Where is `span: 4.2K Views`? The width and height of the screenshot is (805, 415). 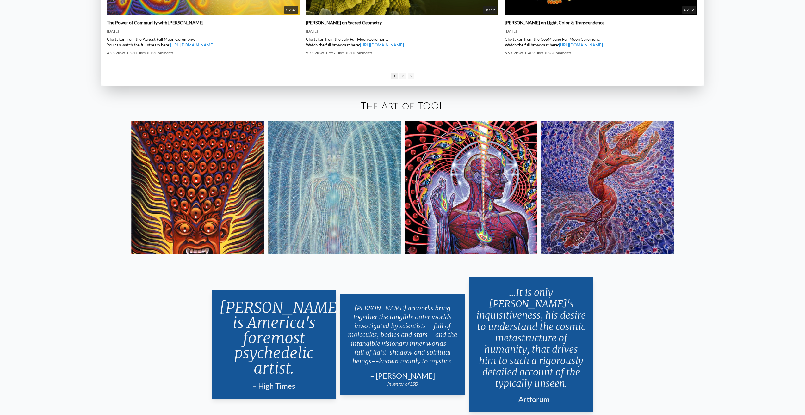 span: 4.2K Views is located at coordinates (116, 53).